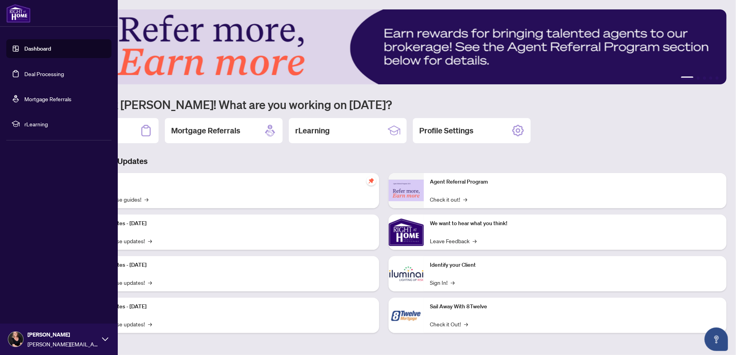 The image size is (736, 355). What do you see at coordinates (576, 307) in the screenshot?
I see `p: Sail Away With 8Twelve` at bounding box center [576, 307].